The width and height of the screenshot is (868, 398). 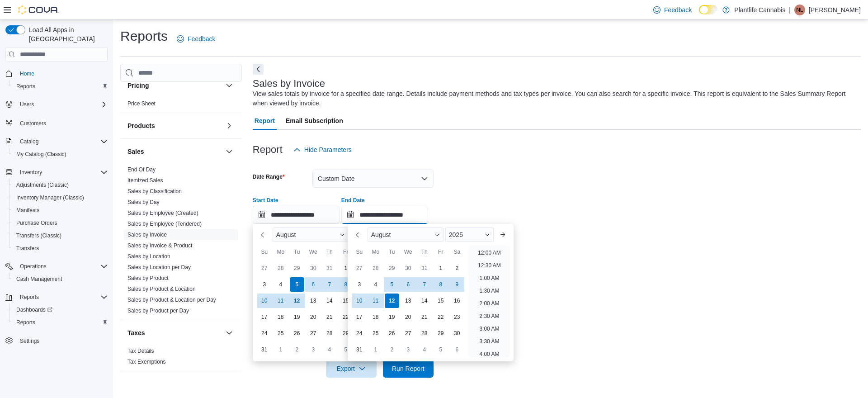 I want to click on button: Manifests, so click(x=61, y=210).